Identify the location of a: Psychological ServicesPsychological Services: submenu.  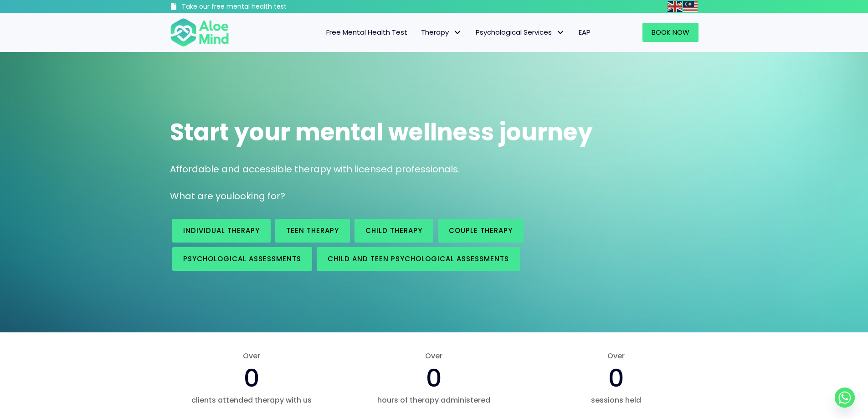
(521, 33).